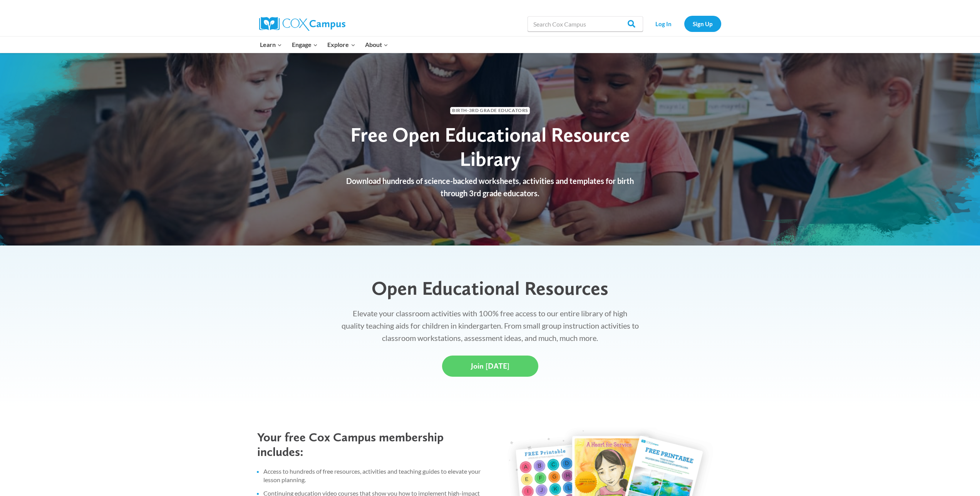 Image resolution: width=980 pixels, height=496 pixels. I want to click on nav: Primary Navigation, so click(324, 45).